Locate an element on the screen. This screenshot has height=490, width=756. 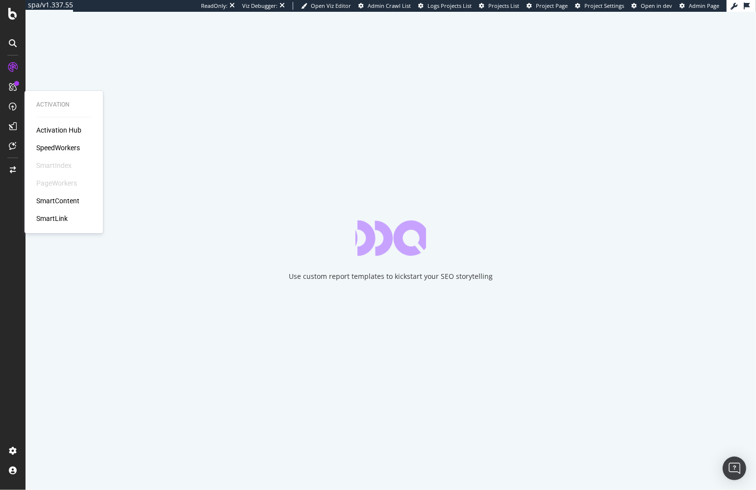
span: Admin Crawl List is located at coordinates (389, 5).